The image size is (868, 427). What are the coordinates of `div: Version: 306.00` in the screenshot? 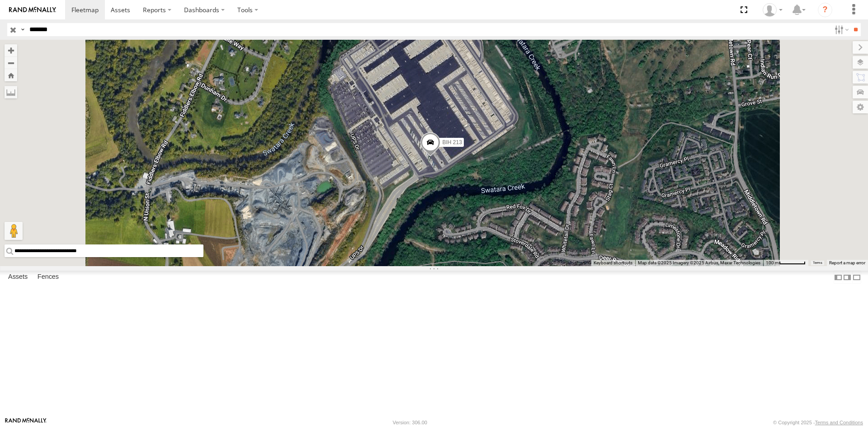 It's located at (410, 423).